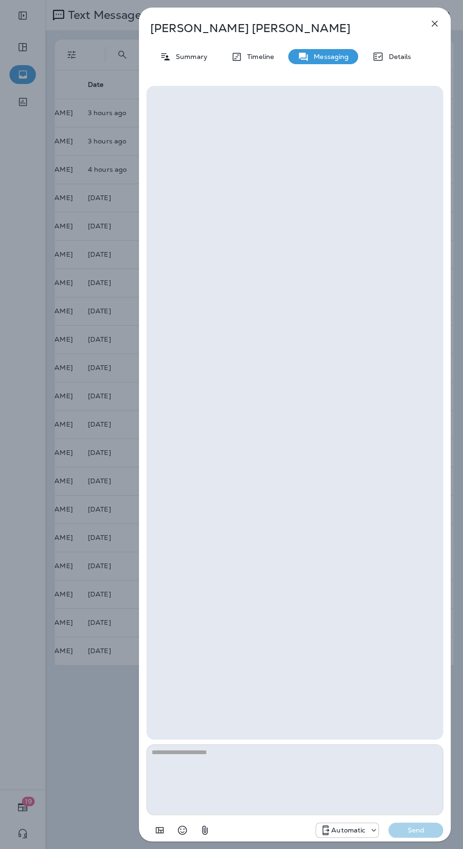 Image resolution: width=463 pixels, height=849 pixels. Describe the element at coordinates (160, 830) in the screenshot. I see `button: Add in a premade template` at that location.